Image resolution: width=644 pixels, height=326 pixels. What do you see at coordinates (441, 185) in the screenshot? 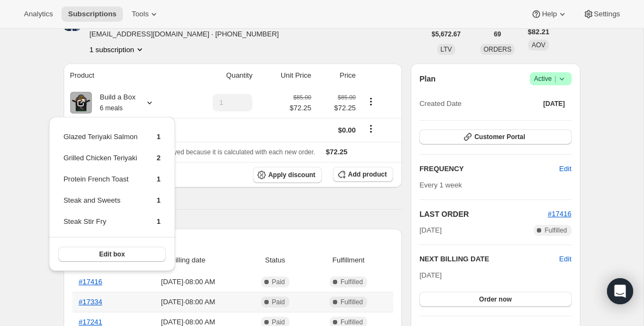
I see `span: Every 1 week` at bounding box center [441, 185].